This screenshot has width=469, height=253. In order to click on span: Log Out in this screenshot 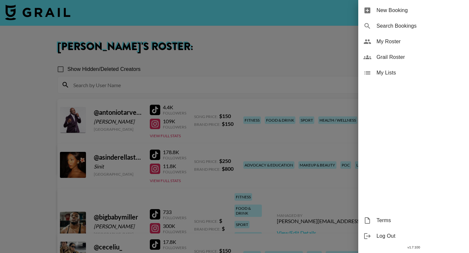, I will do `click(420, 236)`.